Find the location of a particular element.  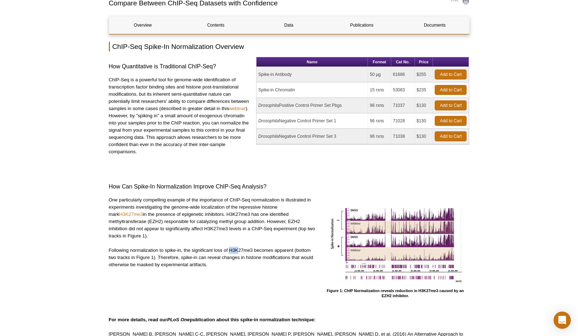

a: Documents is located at coordinates (435, 25).